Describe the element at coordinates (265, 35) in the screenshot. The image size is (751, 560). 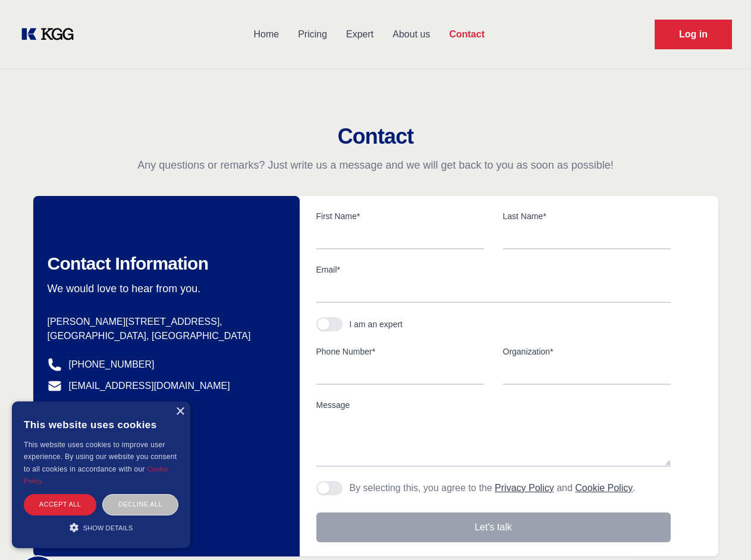
I see `a: Home` at that location.